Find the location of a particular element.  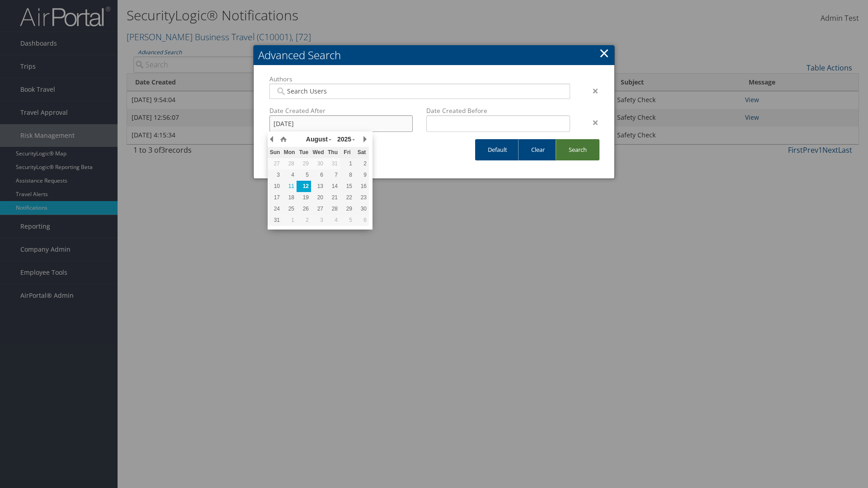

div: 16 is located at coordinates (362, 186).